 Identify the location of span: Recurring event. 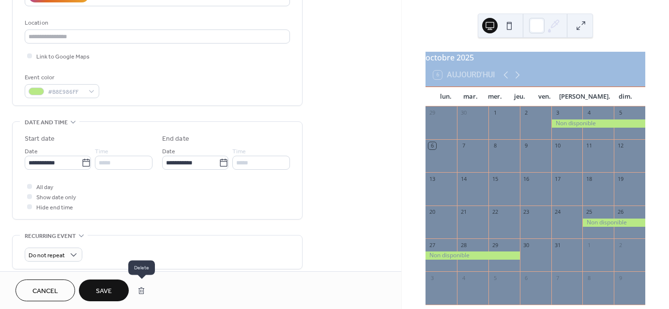
(50, 236).